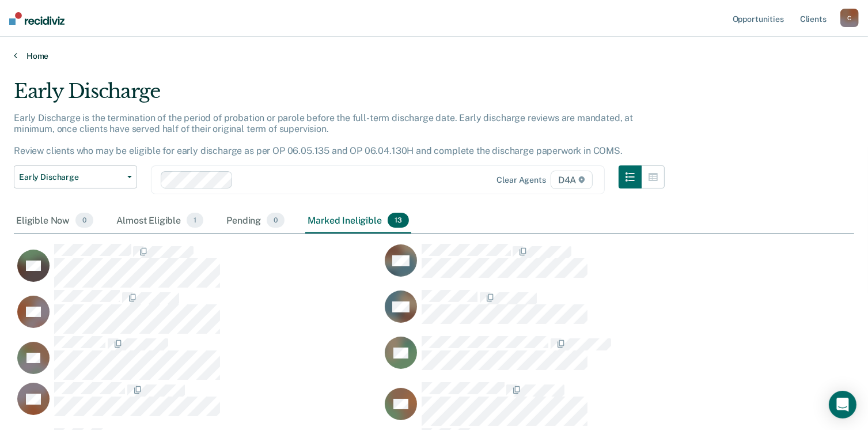  Describe the element at coordinates (197, 358) in the screenshot. I see `div: CaseloadOpportunityCell-0457383` at that location.